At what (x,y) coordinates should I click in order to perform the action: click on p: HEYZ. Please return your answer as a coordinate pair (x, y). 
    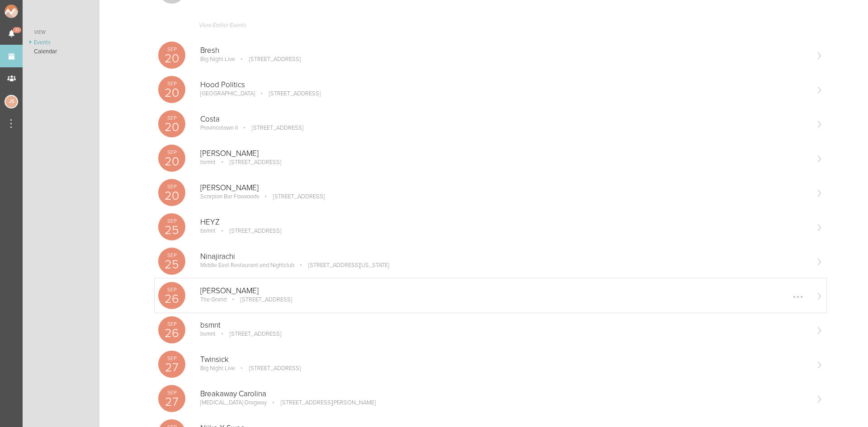
    Looking at the image, I should click on (504, 222).